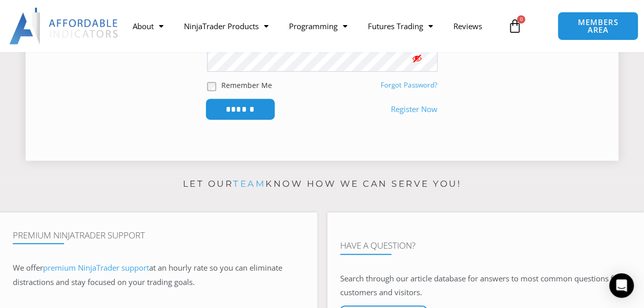 The height and width of the screenshot is (308, 644). Describe the element at coordinates (486, 286) in the screenshot. I see `p: Search through our article database for answers to most common questions from customers and visit...` at that location.